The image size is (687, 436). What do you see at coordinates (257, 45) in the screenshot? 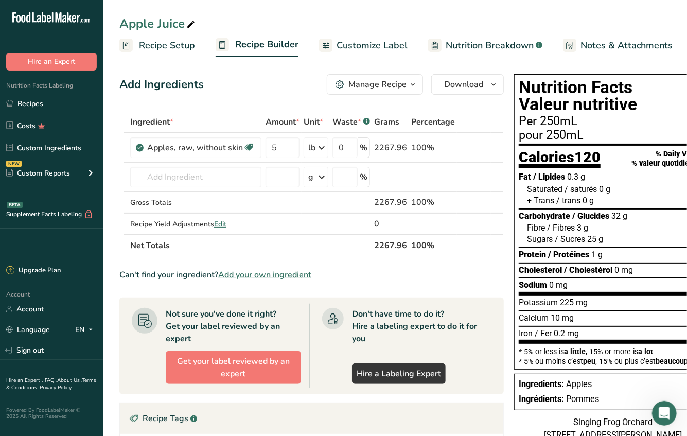
I see `a: Recipe Builder` at bounding box center [257, 45].